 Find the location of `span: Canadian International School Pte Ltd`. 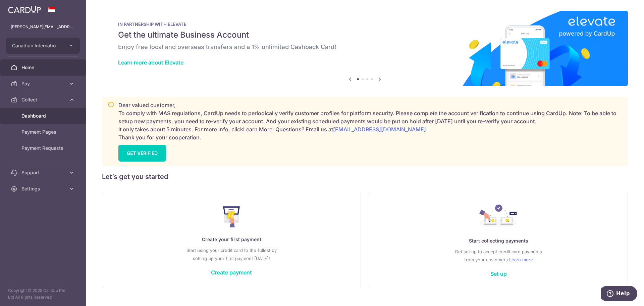

span: Canadian International School Pte Ltd is located at coordinates (37, 45).